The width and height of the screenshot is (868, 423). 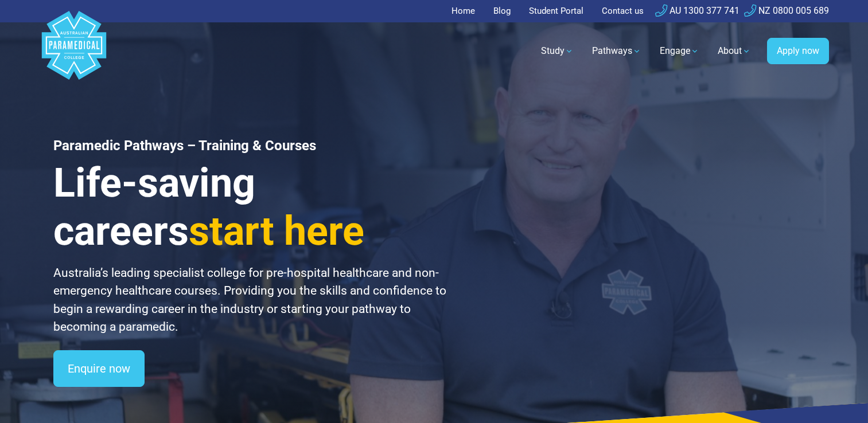 What do you see at coordinates (697, 10) in the screenshot?
I see `a: AU 1300 377 741` at bounding box center [697, 10].